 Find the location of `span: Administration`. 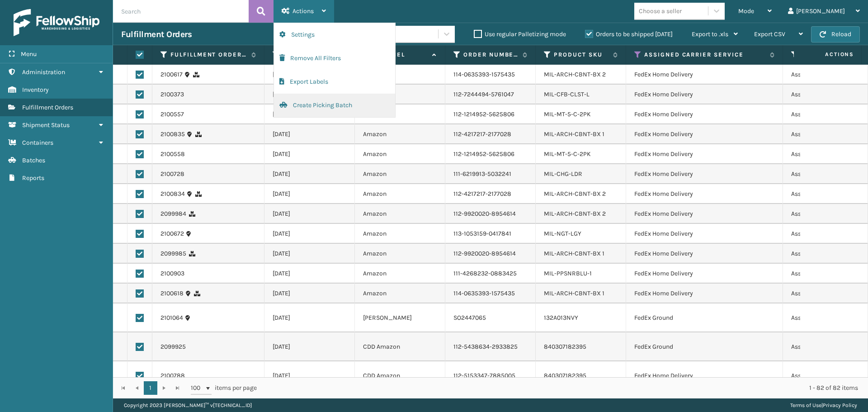

span: Administration is located at coordinates (43, 72).